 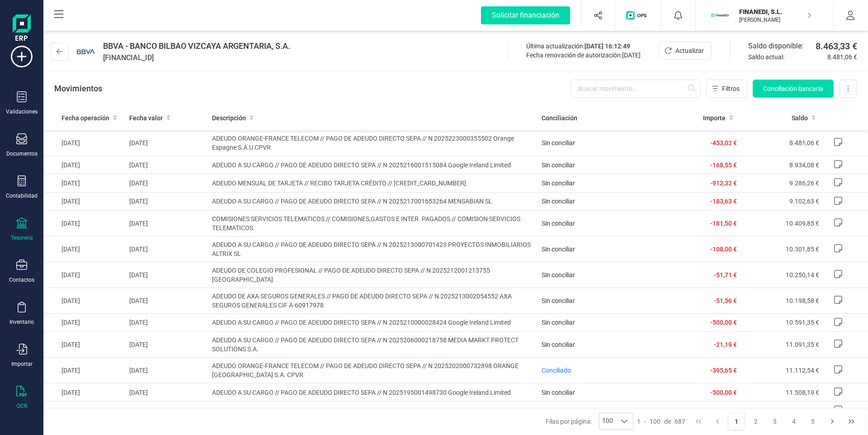 What do you see at coordinates (781, 344) in the screenshot?
I see `td: 11.091,35 €` at bounding box center [781, 344].